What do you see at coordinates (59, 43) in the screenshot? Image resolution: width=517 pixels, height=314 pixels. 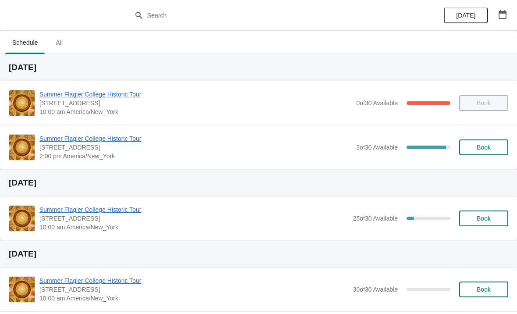 I see `span: All` at bounding box center [59, 43].